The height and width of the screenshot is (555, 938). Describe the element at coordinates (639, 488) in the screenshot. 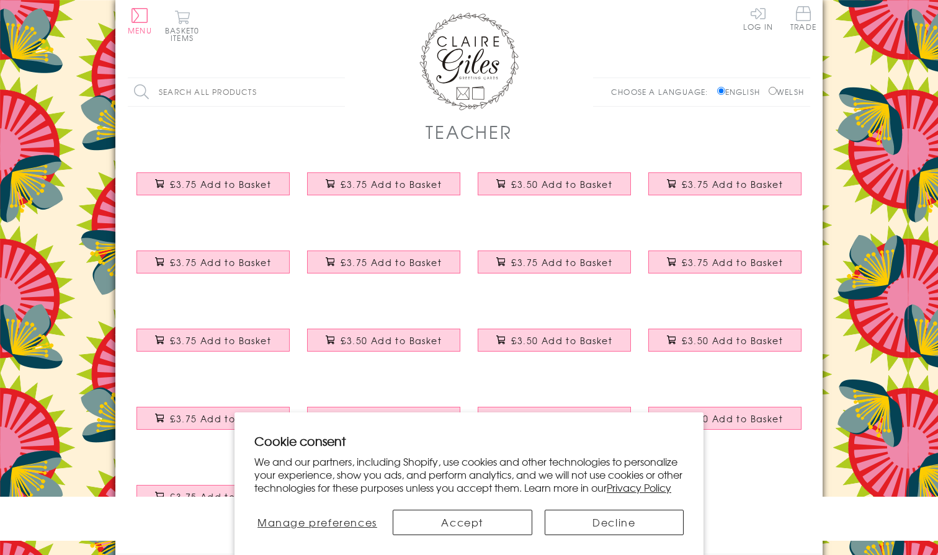

I see `a: Privacy Policy` at that location.